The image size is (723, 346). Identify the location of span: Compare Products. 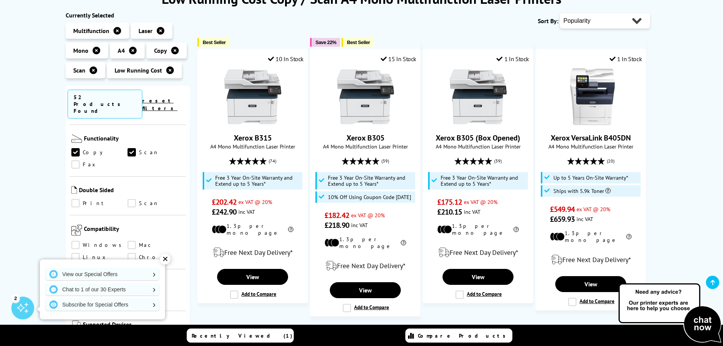
(464, 336).